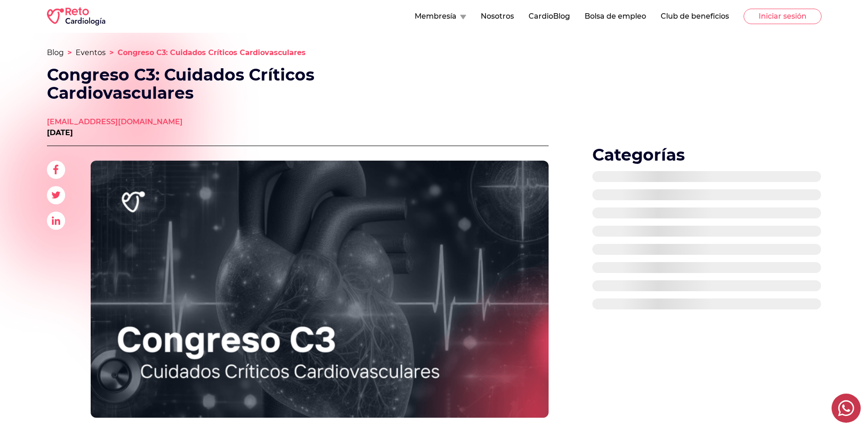  I want to click on h1: Congreso C3: Cuidados Críticos Cardiovasculares, so click(222, 84).